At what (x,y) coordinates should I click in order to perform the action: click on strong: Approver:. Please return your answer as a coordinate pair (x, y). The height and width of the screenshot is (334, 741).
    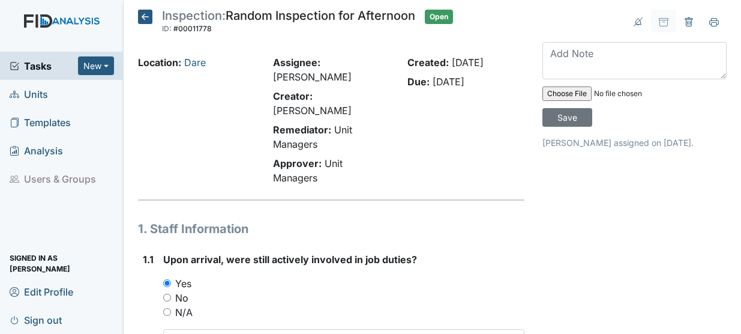
    Looking at the image, I should click on (297, 163).